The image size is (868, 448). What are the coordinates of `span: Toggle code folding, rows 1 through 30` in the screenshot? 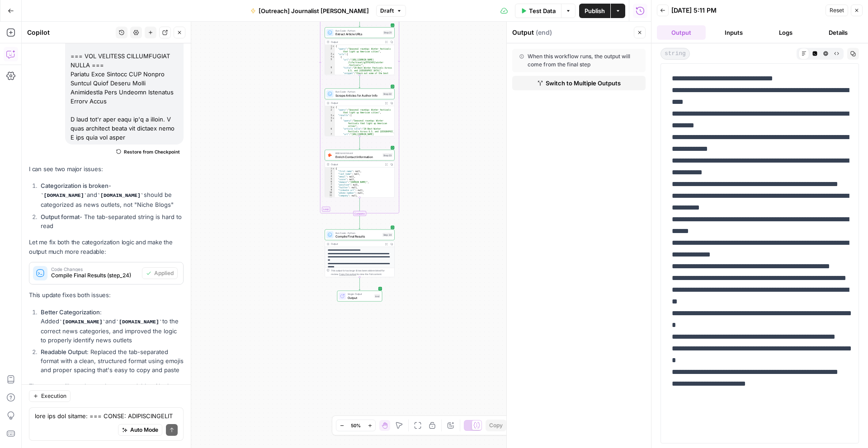 It's located at (333, 46).